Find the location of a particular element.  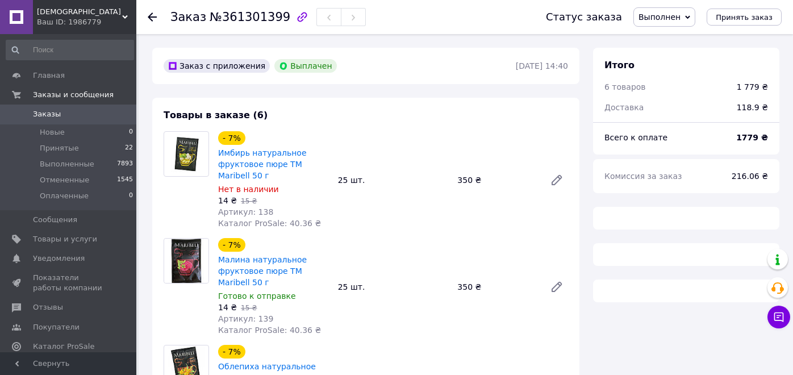

span: Готово к отправке is located at coordinates (257, 296).